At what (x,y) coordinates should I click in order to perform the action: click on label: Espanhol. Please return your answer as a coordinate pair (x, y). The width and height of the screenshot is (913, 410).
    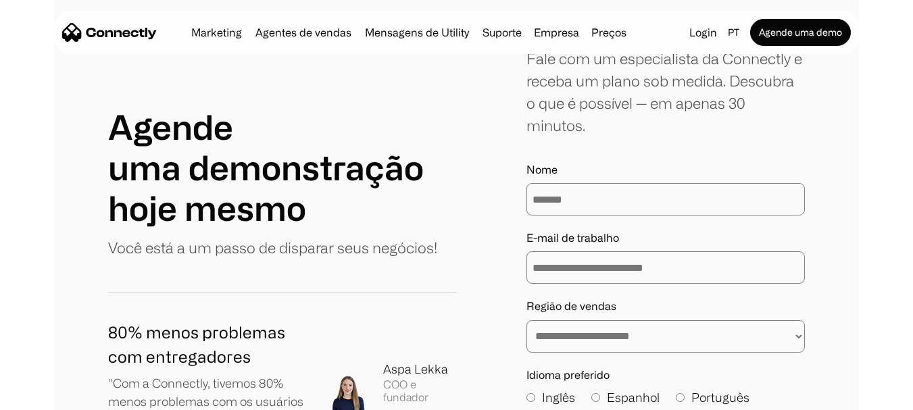
    Looking at the image, I should click on (625, 397).